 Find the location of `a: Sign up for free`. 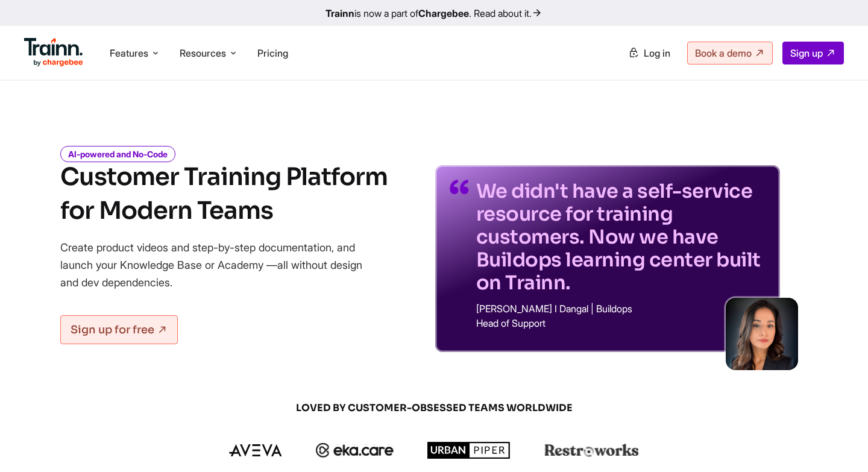

a: Sign up for free is located at coordinates (119, 329).